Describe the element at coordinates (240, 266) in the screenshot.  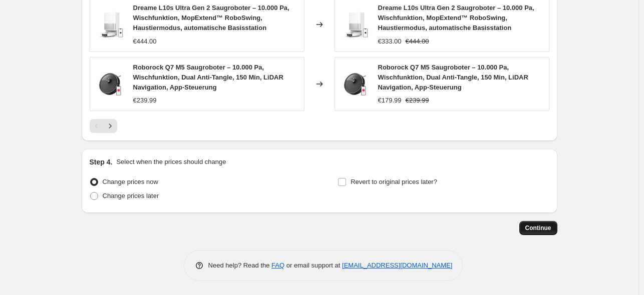
I see `span: Need help? Read the` at that location.